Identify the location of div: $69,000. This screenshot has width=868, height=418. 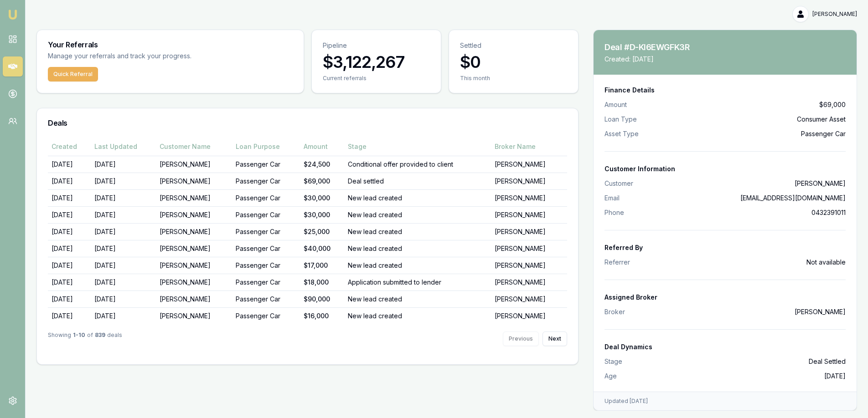
(323, 181).